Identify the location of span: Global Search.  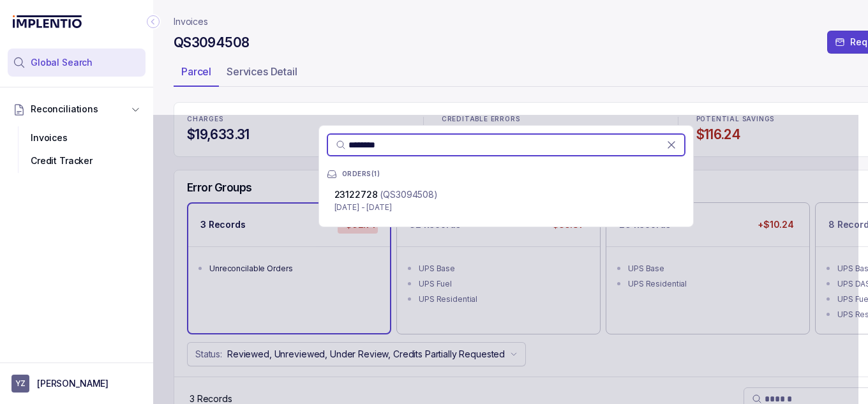
(61, 63).